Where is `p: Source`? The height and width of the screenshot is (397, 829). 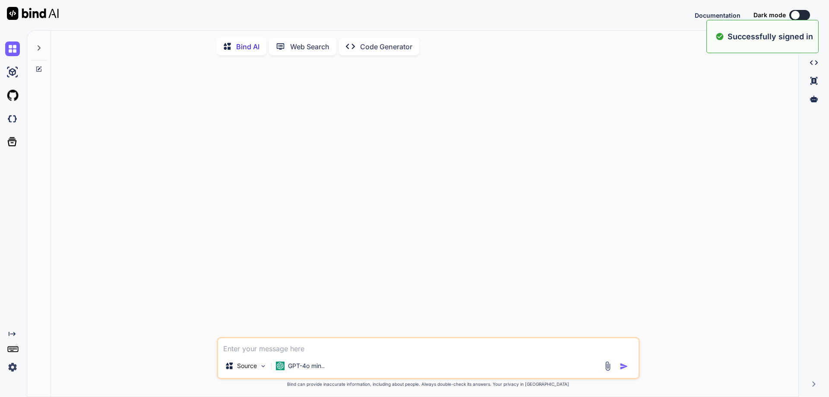 p: Source is located at coordinates (247, 366).